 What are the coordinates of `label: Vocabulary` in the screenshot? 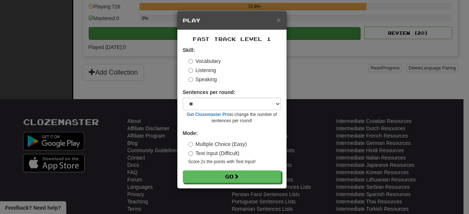 It's located at (204, 61).